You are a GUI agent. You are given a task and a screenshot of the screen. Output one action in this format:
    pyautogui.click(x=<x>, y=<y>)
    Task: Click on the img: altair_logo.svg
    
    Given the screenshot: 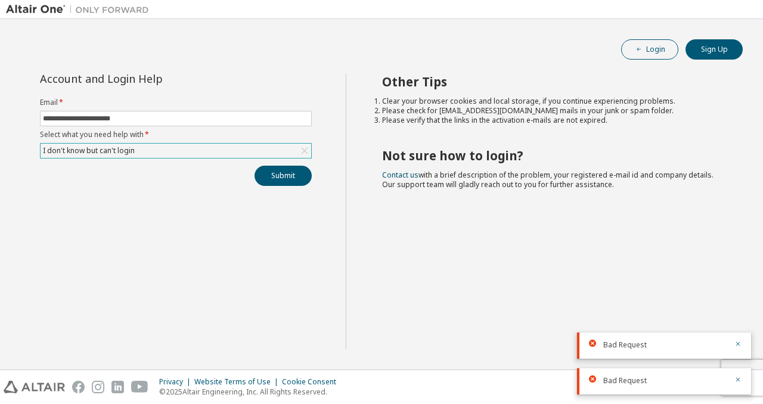 What is the action you would take?
    pyautogui.click(x=34, y=387)
    